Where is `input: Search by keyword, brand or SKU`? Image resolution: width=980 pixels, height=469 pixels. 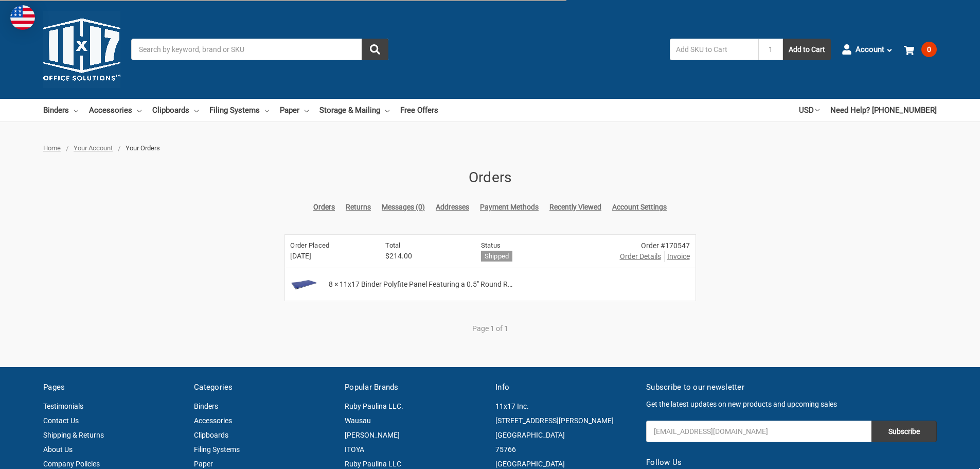
input: Search by keyword, brand or SKU is located at coordinates (260, 49).